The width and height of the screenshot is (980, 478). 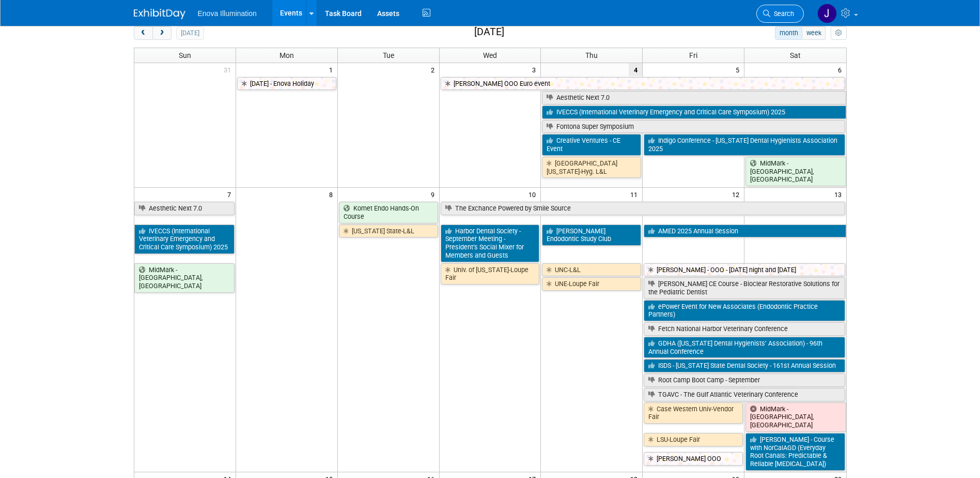 I want to click on span: 5, so click(x=740, y=69).